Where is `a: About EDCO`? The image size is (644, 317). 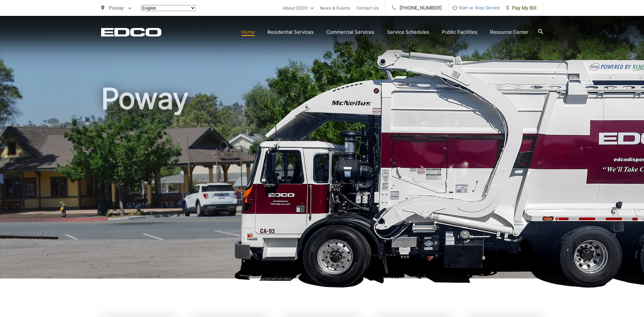 a: About EDCO is located at coordinates (298, 8).